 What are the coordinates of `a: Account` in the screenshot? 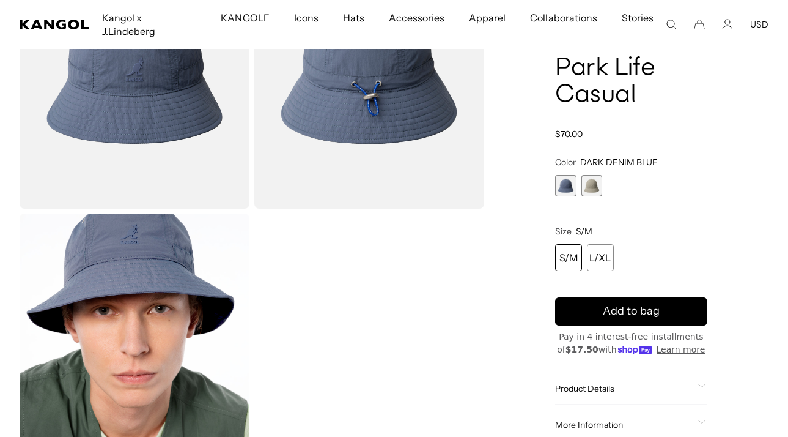 It's located at (728, 24).